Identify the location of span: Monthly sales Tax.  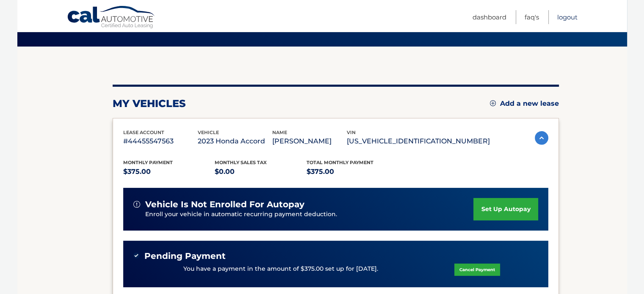
(240, 163).